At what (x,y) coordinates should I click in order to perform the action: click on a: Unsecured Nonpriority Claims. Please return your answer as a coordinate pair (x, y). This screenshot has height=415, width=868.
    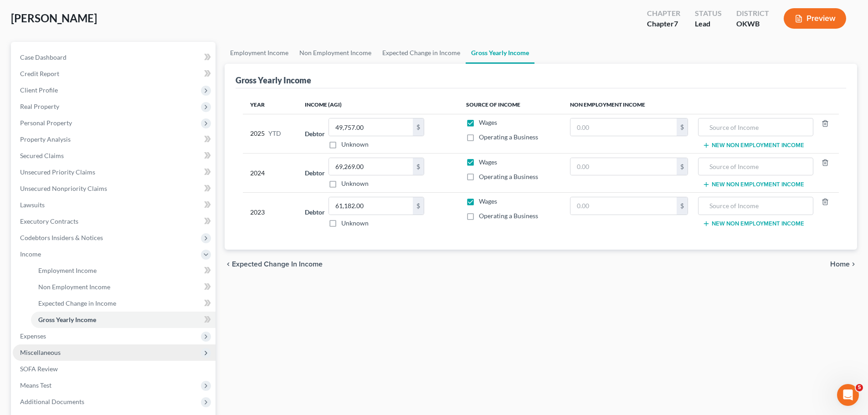
    Looking at the image, I should click on (114, 188).